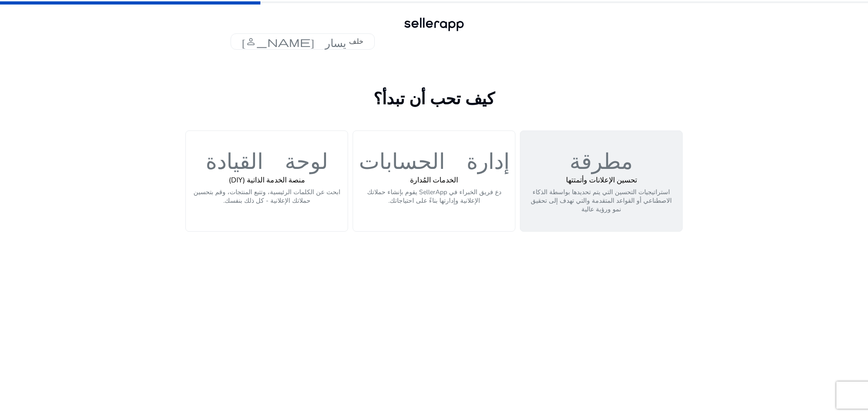  What do you see at coordinates (602, 200) in the screenshot?
I see `font: استراتيجيات التحسين التي يتم تحديدها بواسطة الذكاء الاصطناعي أو القواعد المتقدمة والتي تهدف إلى ت...` at bounding box center [602, 200].